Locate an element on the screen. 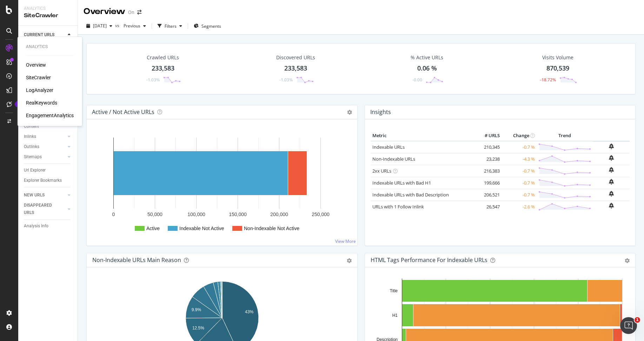  svg: A chart. is located at coordinates (222, 186).